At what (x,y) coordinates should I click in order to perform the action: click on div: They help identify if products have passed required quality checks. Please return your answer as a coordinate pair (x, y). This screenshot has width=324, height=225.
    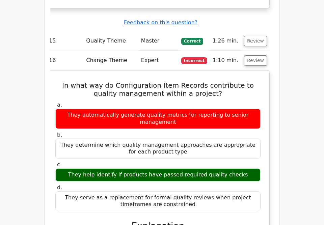
    Looking at the image, I should click on (158, 175).